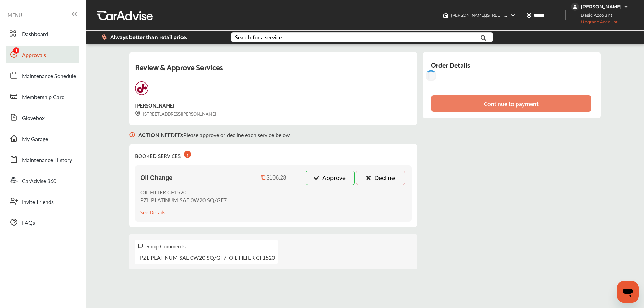 The height and width of the screenshot is (308, 644). I want to click on div: 1, so click(187, 154).